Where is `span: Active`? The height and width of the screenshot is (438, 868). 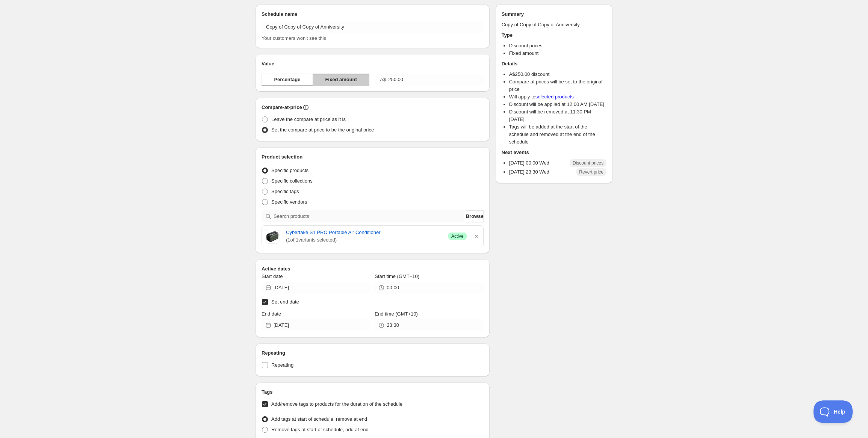
span: Active is located at coordinates (457, 236).